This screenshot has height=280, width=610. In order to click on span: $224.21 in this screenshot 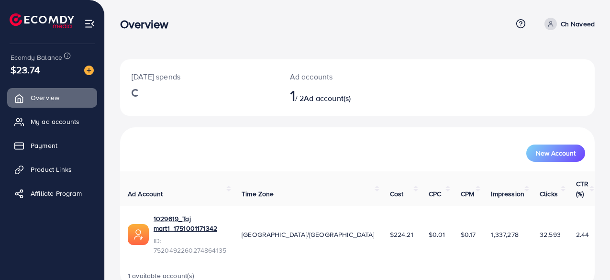, I will do `click(401, 234)`.